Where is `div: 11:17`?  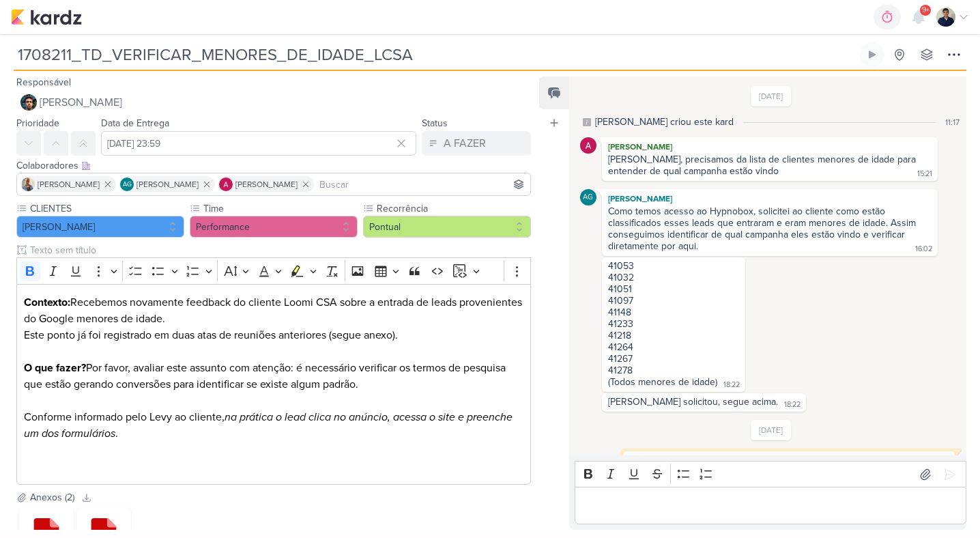
div: 11:17 is located at coordinates (952, 122).